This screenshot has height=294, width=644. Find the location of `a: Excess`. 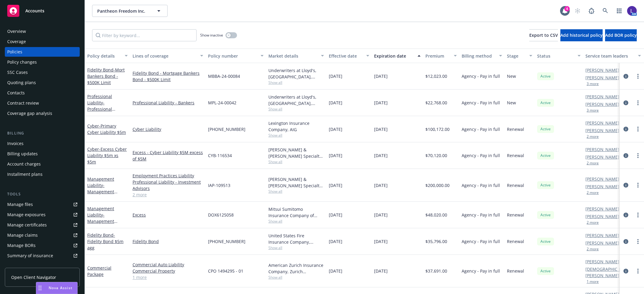

a: Excess is located at coordinates (168, 215).